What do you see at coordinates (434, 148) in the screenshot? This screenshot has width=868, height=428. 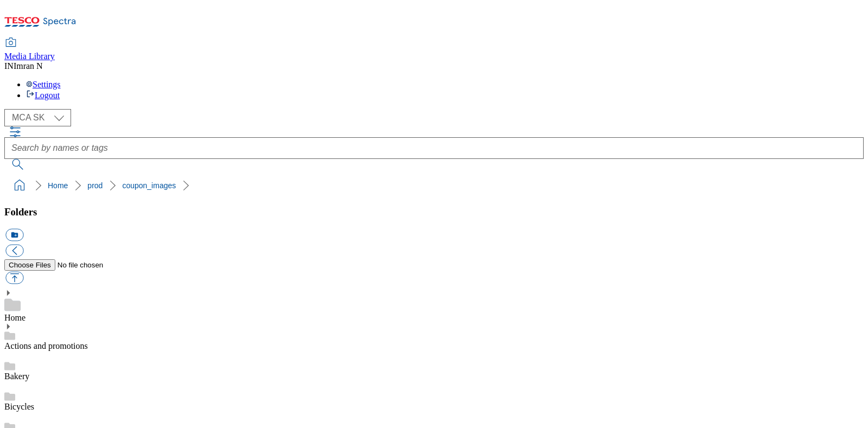 I see `input: Search by names or tags` at bounding box center [434, 148].